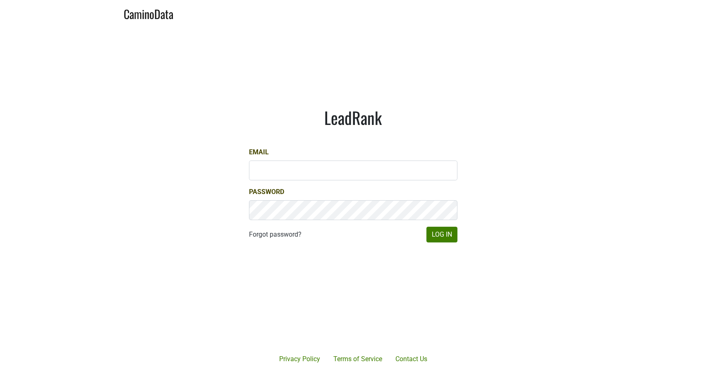 This screenshot has width=706, height=374. I want to click on a: Privacy Policy, so click(299, 359).